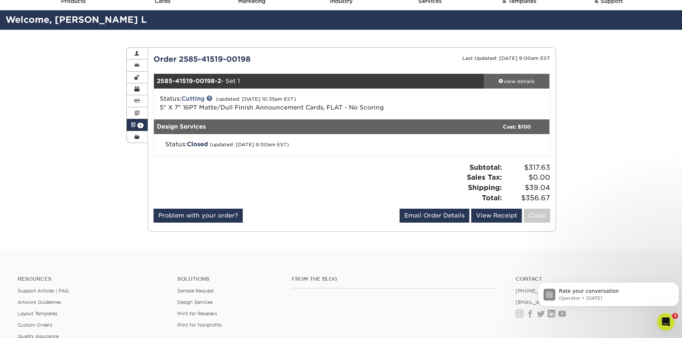 This screenshot has height=338, width=682. What do you see at coordinates (527, 188) in the screenshot?
I see `span: $39.04` at bounding box center [527, 188].